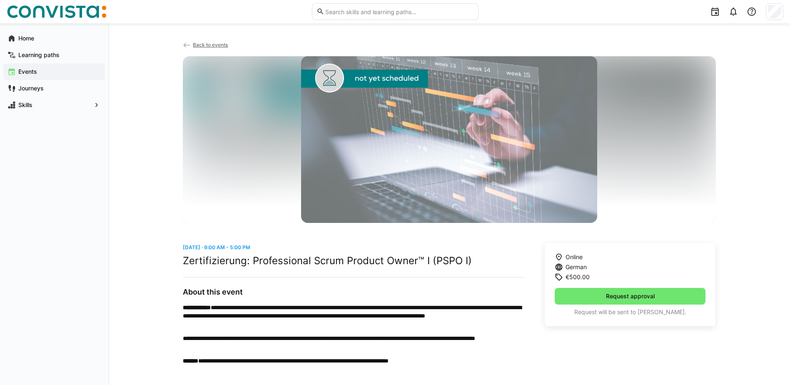 Image resolution: width=790 pixels, height=385 pixels. Describe the element at coordinates (630, 296) in the screenshot. I see `span: Request approval` at that location.